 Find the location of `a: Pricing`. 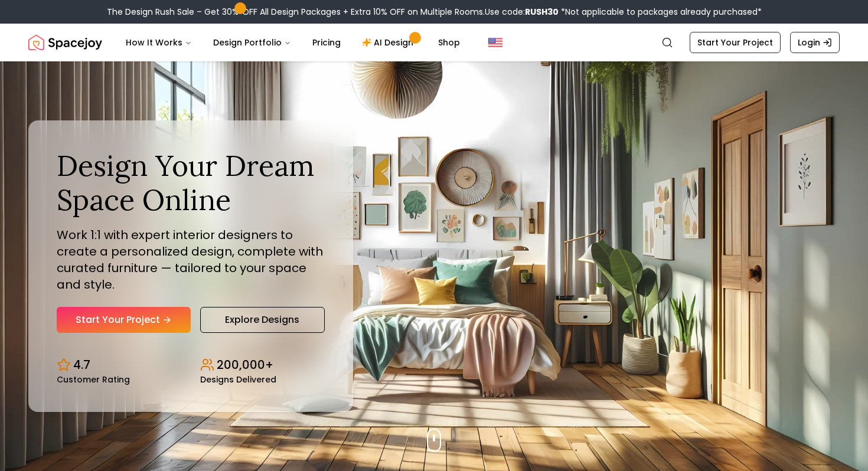

a: Pricing is located at coordinates (327, 43).